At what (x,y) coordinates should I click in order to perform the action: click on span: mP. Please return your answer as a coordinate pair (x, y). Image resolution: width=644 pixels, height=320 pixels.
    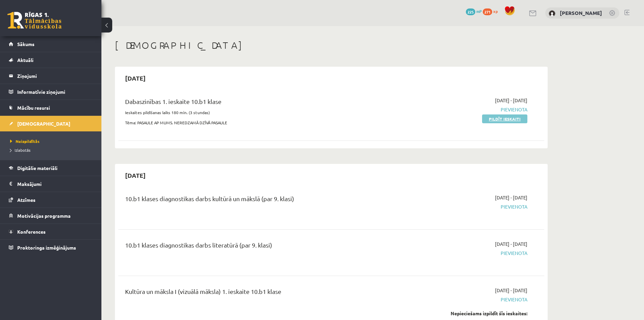
    Looking at the image, I should click on (479, 11).